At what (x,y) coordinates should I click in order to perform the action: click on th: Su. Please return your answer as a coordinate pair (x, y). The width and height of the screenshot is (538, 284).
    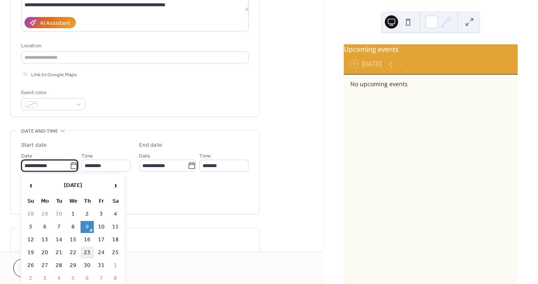
    Looking at the image, I should click on (31, 201).